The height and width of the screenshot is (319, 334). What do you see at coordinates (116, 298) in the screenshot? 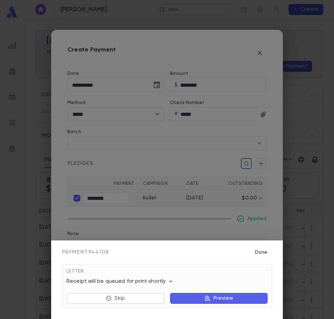
I see `button: Skip` at bounding box center [116, 298].